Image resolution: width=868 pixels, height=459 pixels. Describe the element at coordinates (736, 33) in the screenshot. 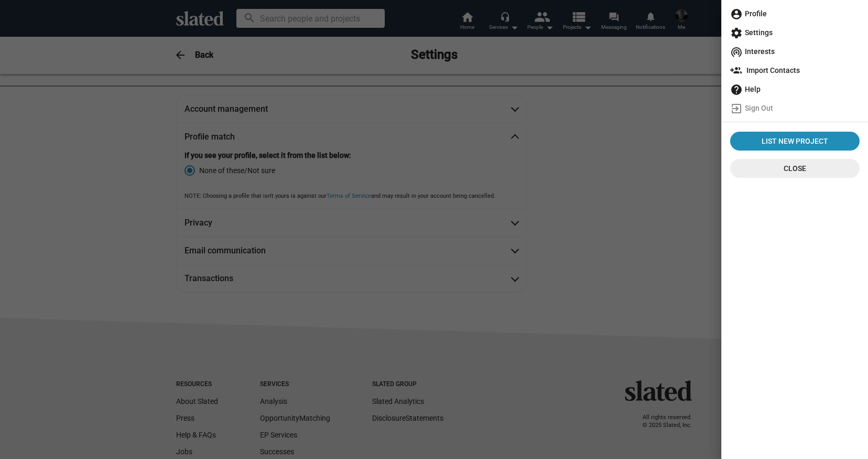

I see `mat-icon: settings` at that location.